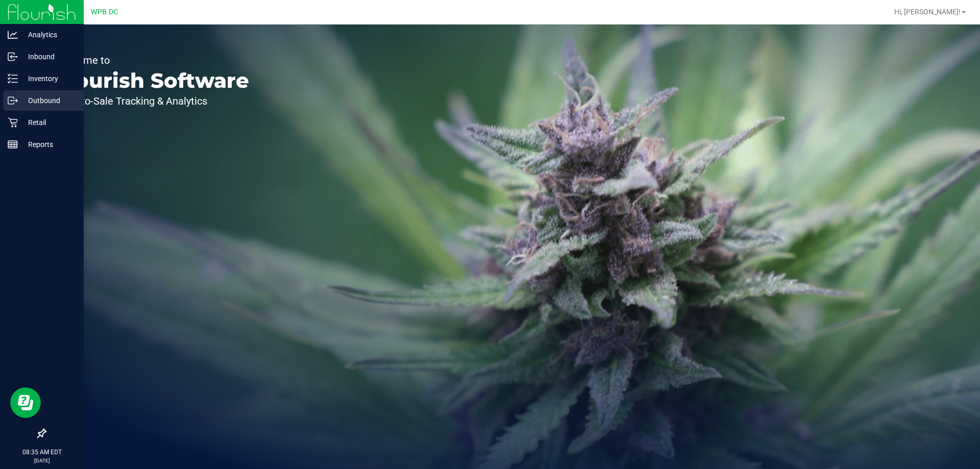  What do you see at coordinates (13, 122) in the screenshot?
I see `inline-svg: Retail` at bounding box center [13, 122].